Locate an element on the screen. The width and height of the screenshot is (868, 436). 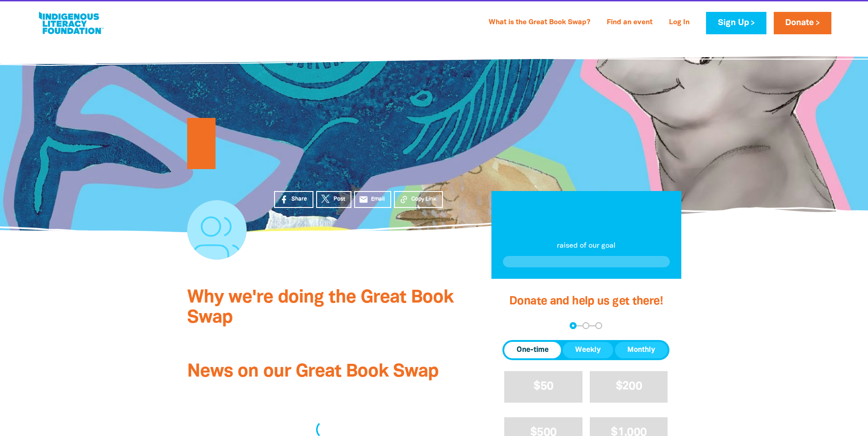
a: Sign Up is located at coordinates (736, 23).